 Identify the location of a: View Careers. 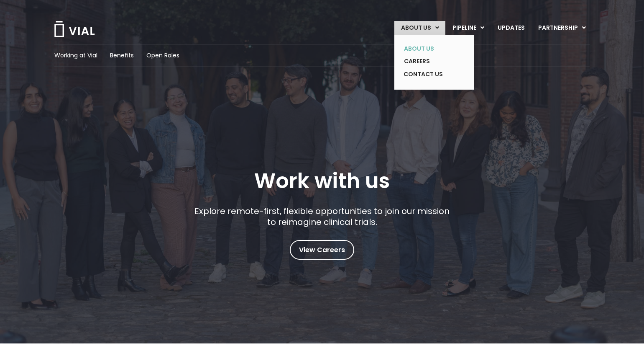
(322, 250).